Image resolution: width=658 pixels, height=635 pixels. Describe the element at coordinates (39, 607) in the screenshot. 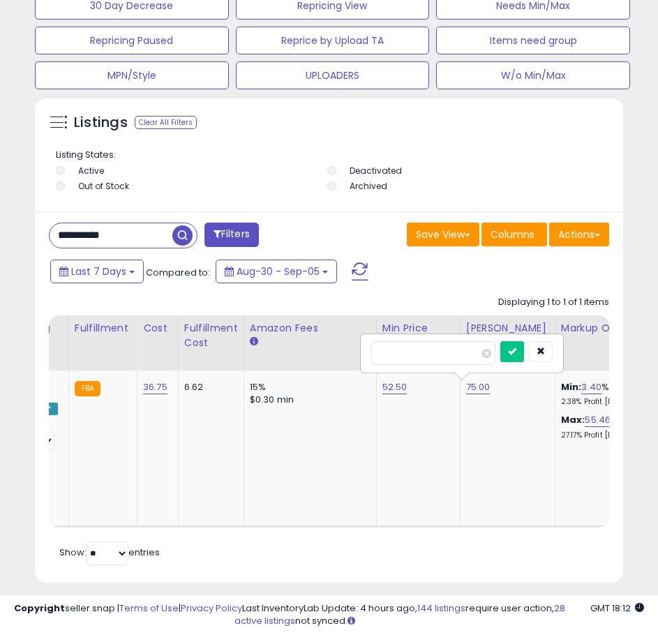

I see `strong: Copyright` at that location.